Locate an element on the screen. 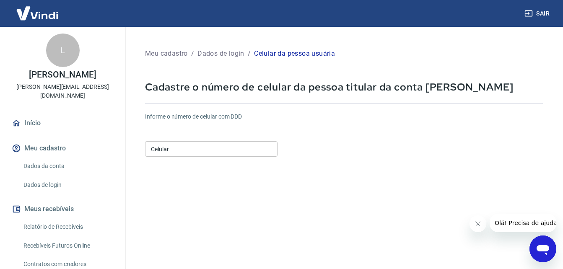 This screenshot has width=563, height=269. button: Meu cadastro is located at coordinates (62, 148).